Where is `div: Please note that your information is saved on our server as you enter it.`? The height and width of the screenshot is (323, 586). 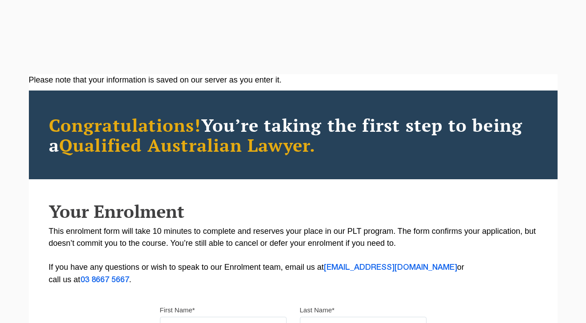 div: Please note that your information is saved on our server as you enter it. is located at coordinates (293, 80).